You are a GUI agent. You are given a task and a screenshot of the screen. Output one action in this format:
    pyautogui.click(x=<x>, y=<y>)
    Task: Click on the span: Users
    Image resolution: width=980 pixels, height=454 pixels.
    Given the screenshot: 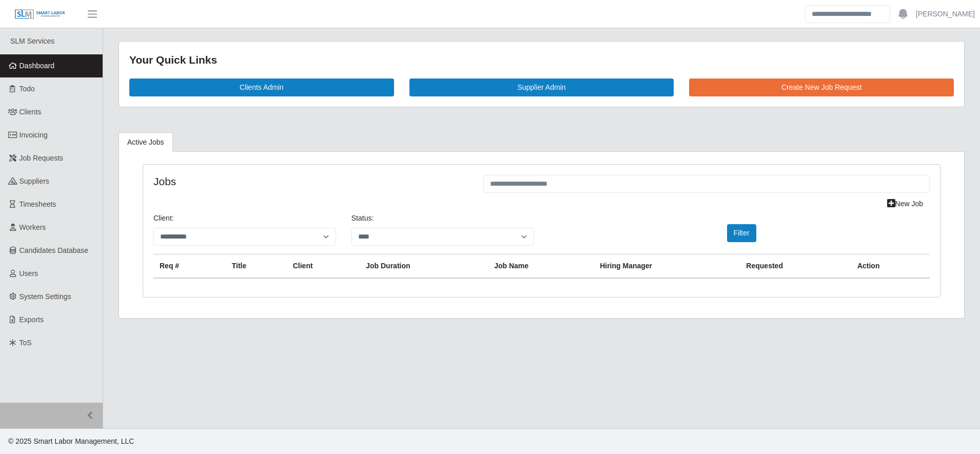 What is the action you would take?
    pyautogui.click(x=29, y=273)
    